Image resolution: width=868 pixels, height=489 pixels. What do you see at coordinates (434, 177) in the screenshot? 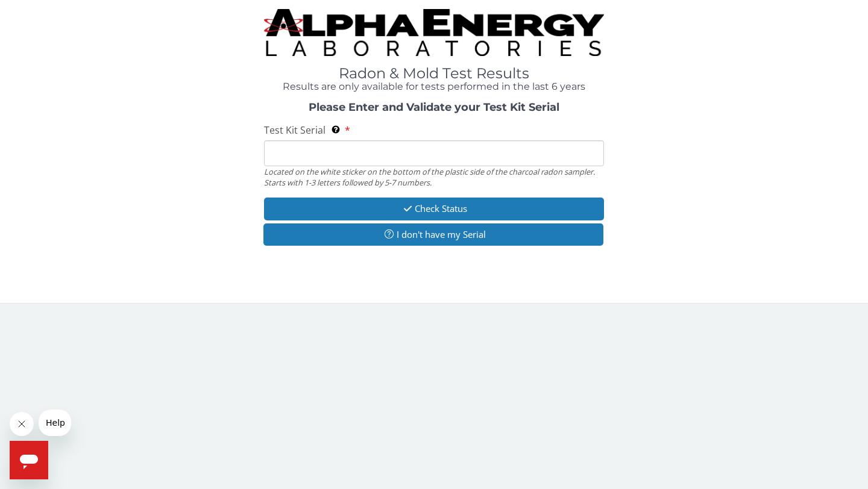
I see `div: Located on the white sticker on the bottom of the plastic side of the charcoal radon sampler. Sta...` at bounding box center [434, 177].